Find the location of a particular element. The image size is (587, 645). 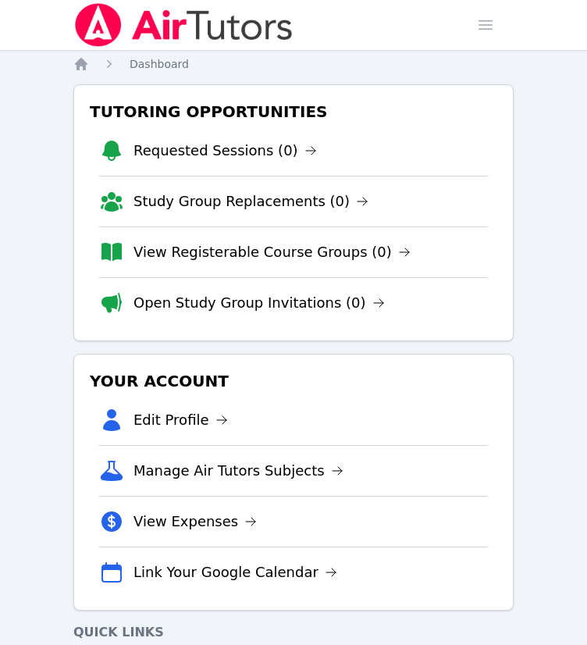

a: View Expenses is located at coordinates (195, 522).